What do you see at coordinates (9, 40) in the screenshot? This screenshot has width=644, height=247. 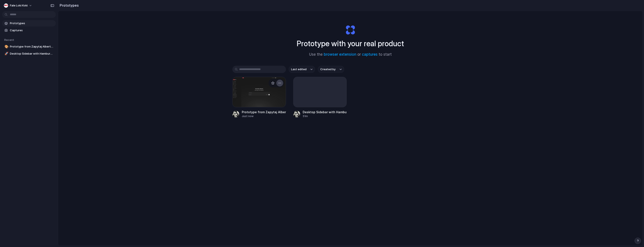 I see `span: Recent` at bounding box center [9, 40].